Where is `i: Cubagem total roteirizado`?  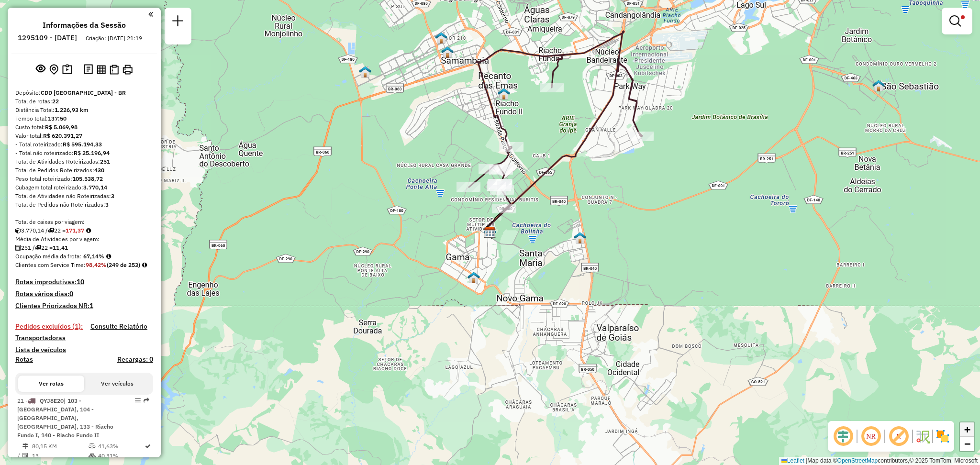
i: Cubagem total roteirizado is located at coordinates (18, 231).